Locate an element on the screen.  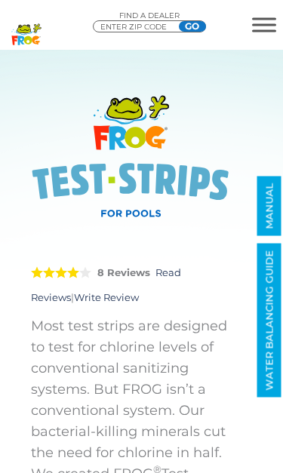
a: WATER BALANCING GUIDE is located at coordinates (269, 320).